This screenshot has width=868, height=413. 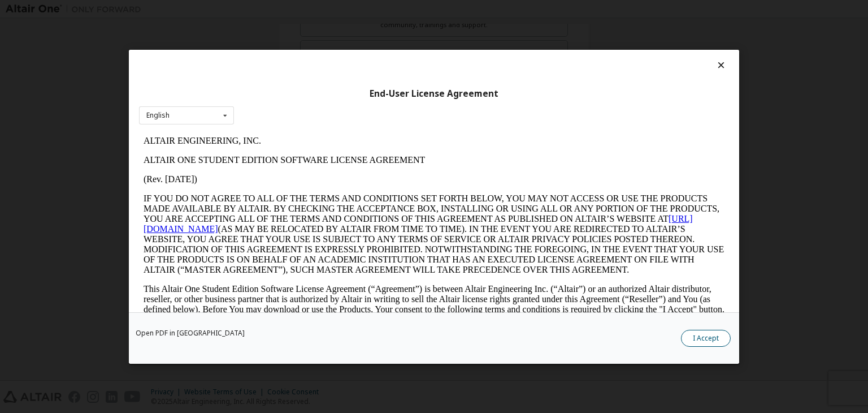 I want to click on p: ALTAIR ONE STUDENT EDITION SOFTWARE LICENSE AGREEMENT, so click(x=295, y=29).